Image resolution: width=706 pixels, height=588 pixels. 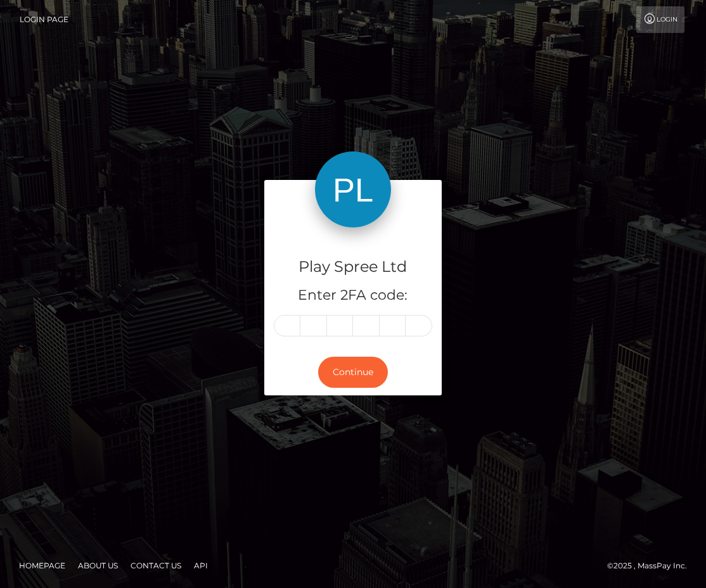 What do you see at coordinates (43, 19) in the screenshot?
I see `a: Login Page` at bounding box center [43, 19].